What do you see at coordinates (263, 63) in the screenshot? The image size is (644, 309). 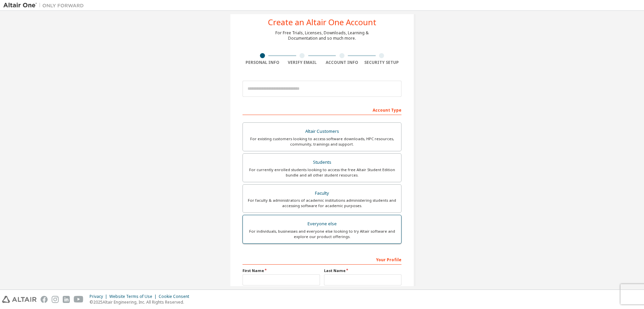 I see `div: Personal Info` at bounding box center [263, 63].